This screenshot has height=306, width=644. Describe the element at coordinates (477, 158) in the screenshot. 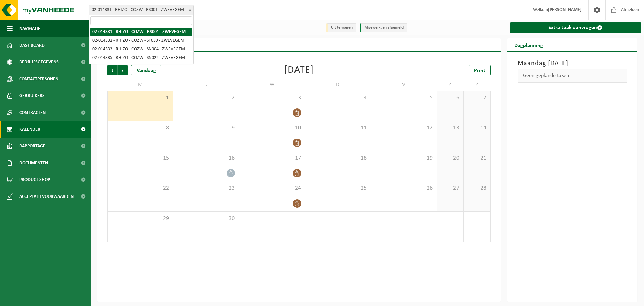

I see `span: 21` at that location.